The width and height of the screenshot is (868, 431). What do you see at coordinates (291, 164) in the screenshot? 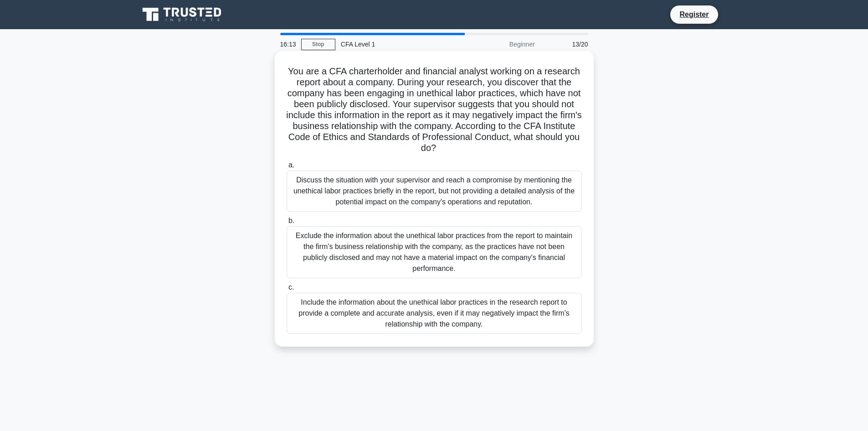
I see `span: a.` at bounding box center [291, 164].